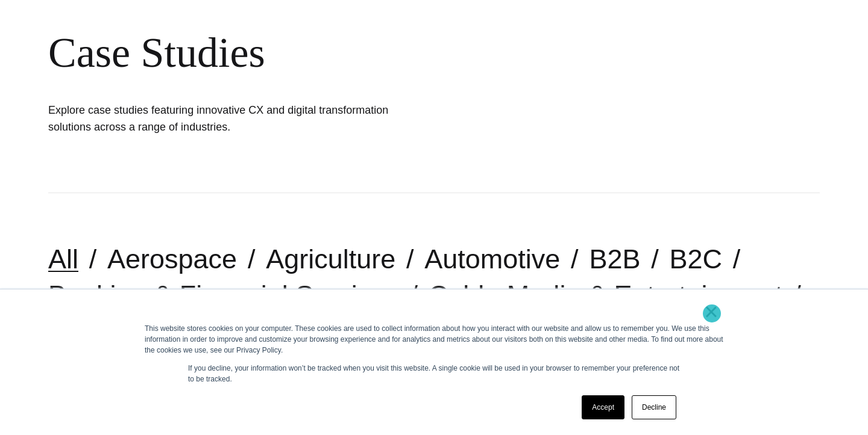 This screenshot has height=435, width=868. I want to click on a: Aerospace, so click(172, 259).